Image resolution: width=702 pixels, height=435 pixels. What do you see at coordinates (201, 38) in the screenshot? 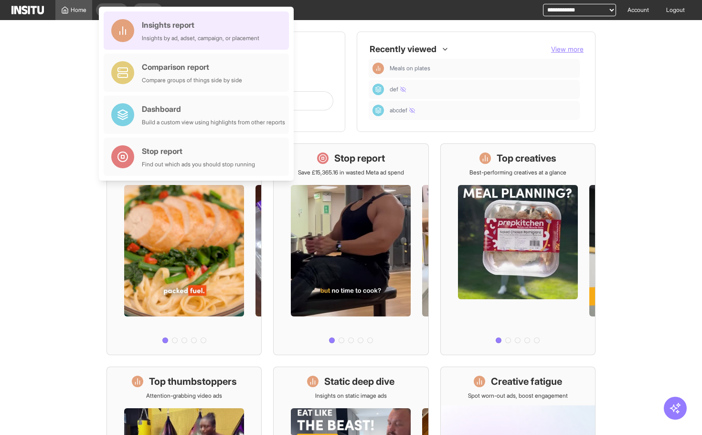
I see `div: Insights by ad, adset, campaign, or placement` at bounding box center [201, 38].